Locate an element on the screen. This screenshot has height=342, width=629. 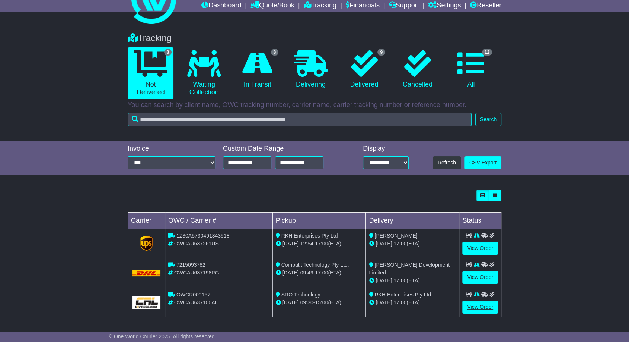
div: Display is located at coordinates (386, 149).